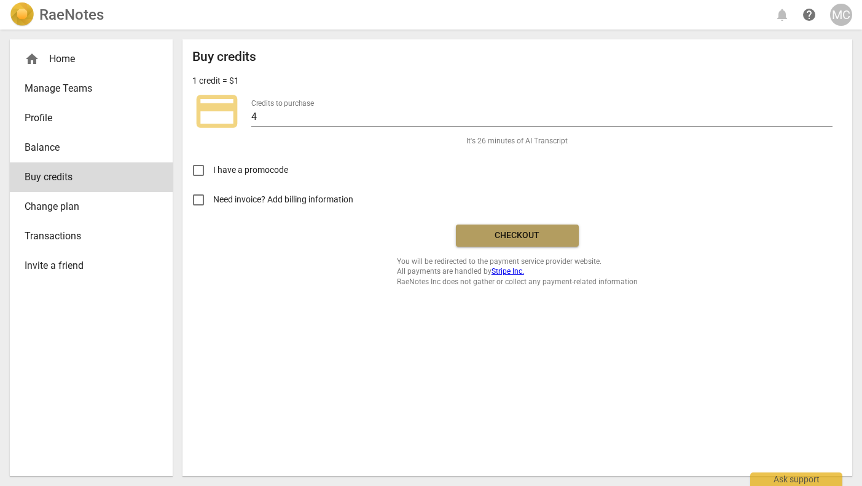 The width and height of the screenshot is (862, 486). What do you see at coordinates (216, 81) in the screenshot?
I see `p: 1 credit = $1` at bounding box center [216, 81].